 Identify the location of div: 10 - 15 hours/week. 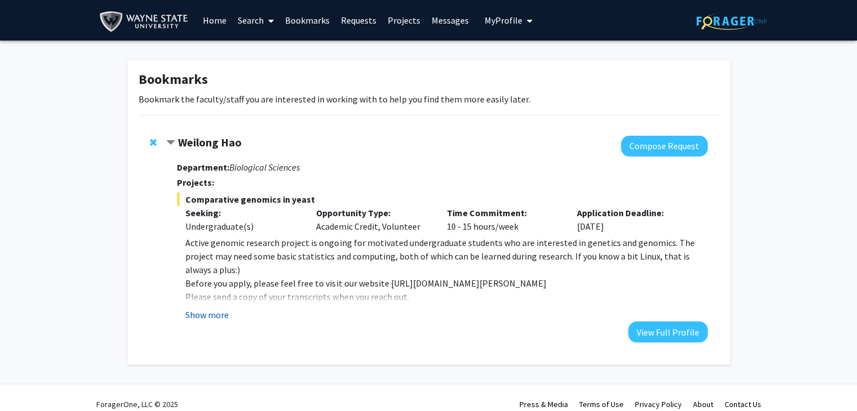
(503, 220).